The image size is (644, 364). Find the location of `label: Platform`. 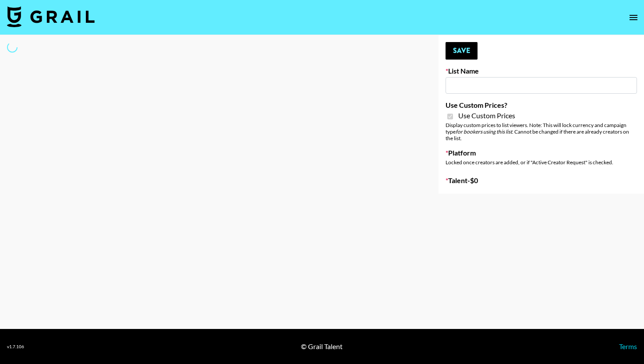

label: Platform is located at coordinates (541, 153).